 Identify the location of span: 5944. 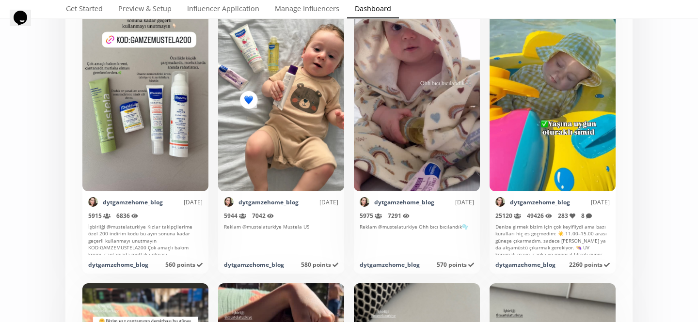
(235, 216).